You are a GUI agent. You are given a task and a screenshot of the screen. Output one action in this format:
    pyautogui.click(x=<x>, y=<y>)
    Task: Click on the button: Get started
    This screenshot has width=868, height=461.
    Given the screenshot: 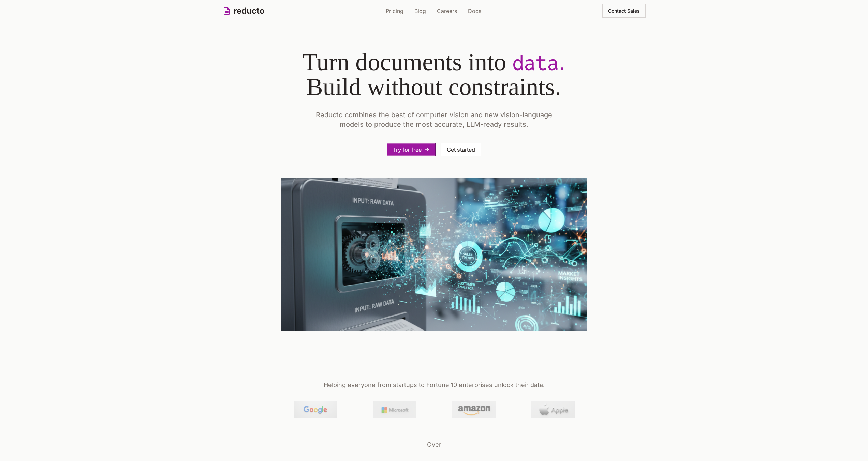 What is the action you would take?
    pyautogui.click(x=461, y=150)
    